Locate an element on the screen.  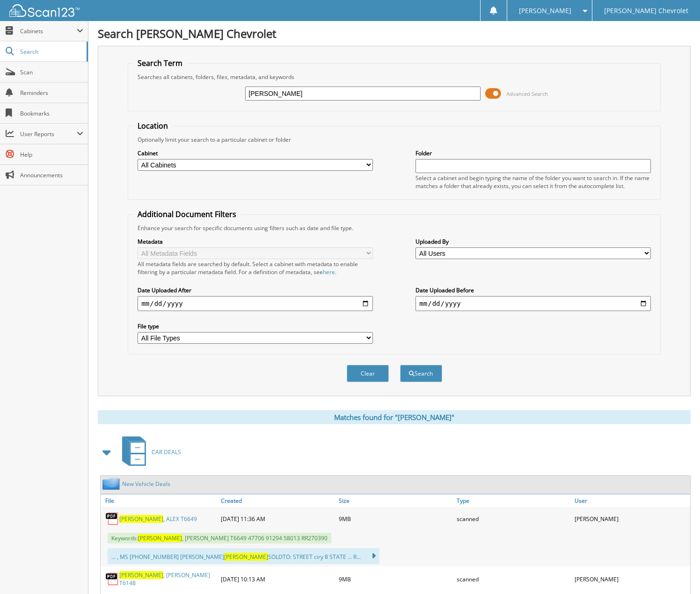
button: Clear is located at coordinates (367, 373).